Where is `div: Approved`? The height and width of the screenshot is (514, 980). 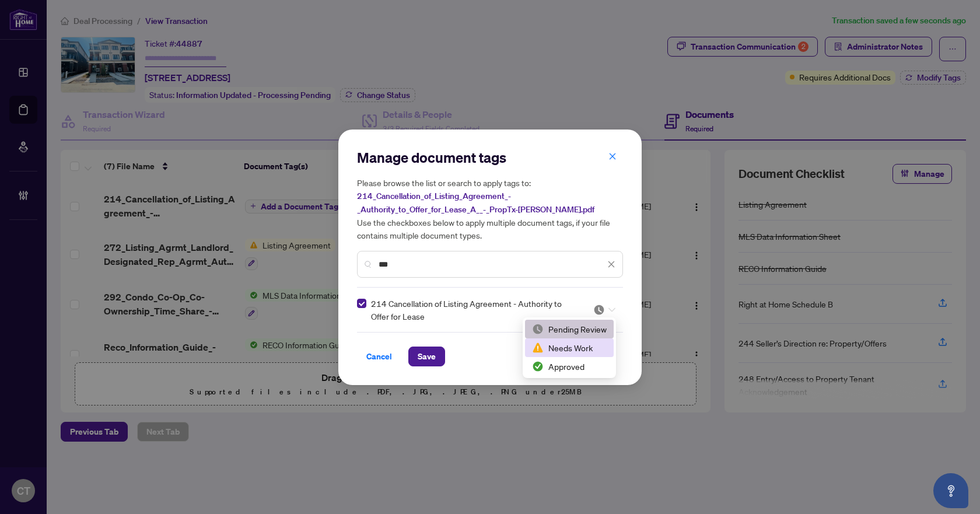 div: Approved is located at coordinates (569, 366).